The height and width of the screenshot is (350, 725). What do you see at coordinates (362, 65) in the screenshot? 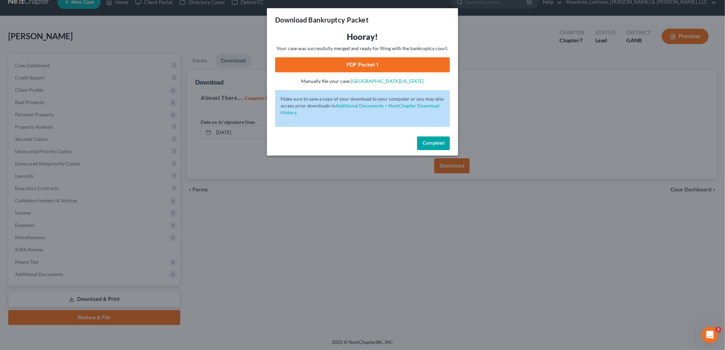
I see `a: PDF Packet 1` at bounding box center [362, 65].